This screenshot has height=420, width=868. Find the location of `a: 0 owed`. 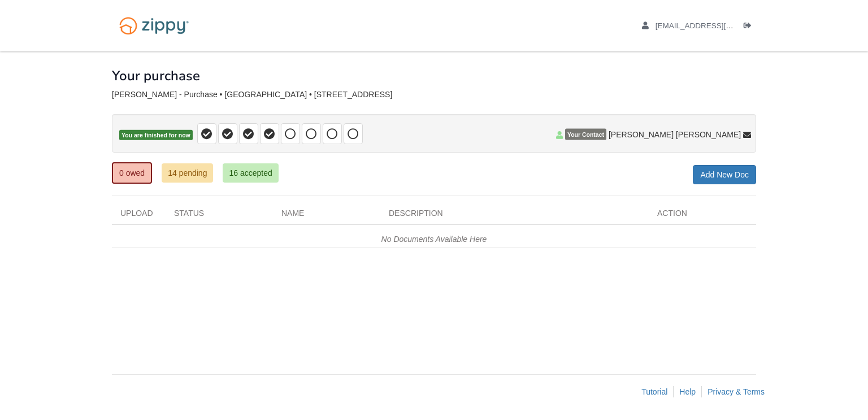

a: 0 owed is located at coordinates (132, 173).